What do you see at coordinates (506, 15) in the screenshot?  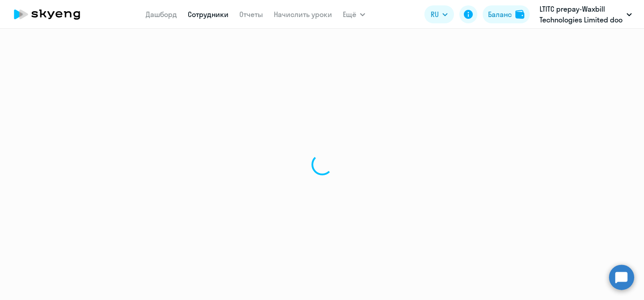 I see `a: Балансbalance` at bounding box center [506, 15].